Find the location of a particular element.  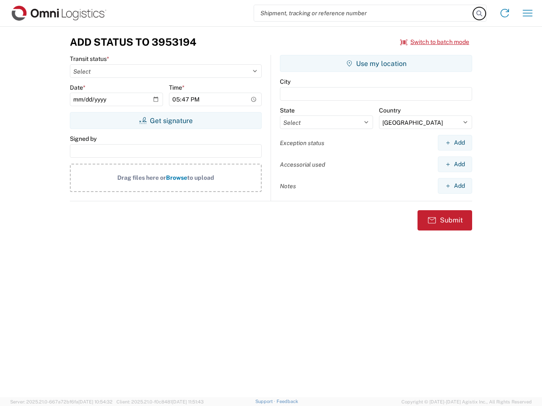

label: City is located at coordinates (285, 82).